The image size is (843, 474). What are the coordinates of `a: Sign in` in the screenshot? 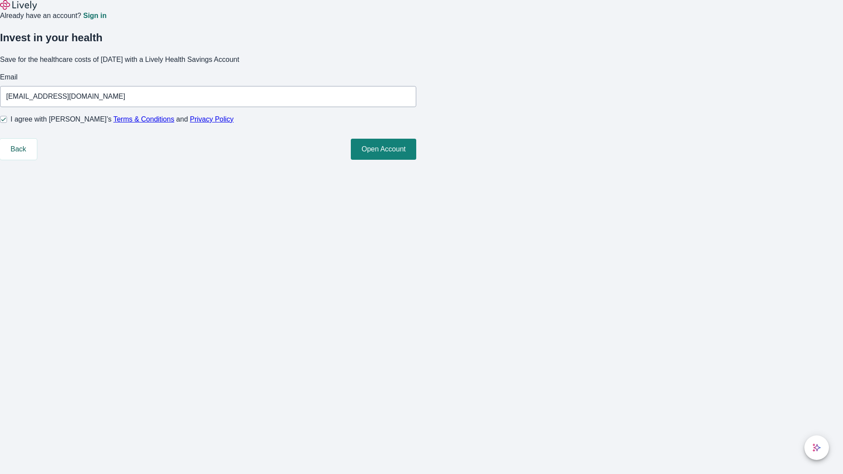 It's located at (94, 16).